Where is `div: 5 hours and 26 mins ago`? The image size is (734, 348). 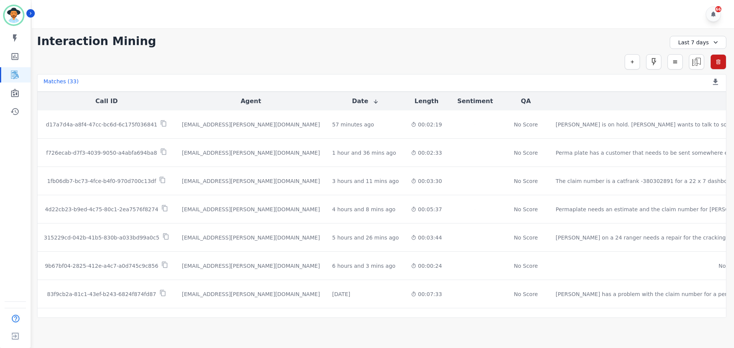
div: 5 hours and 26 mins ago is located at coordinates (365, 238).